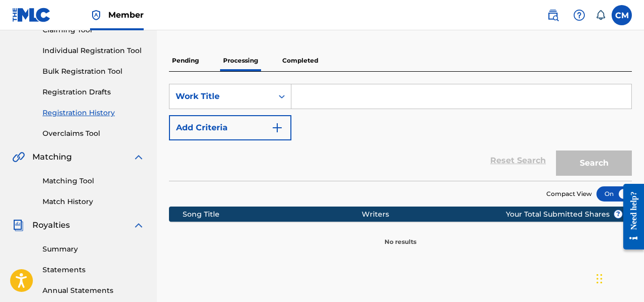 The image size is (644, 302). Describe the element at coordinates (18, 40) in the screenshot. I see `div: Open Resource Center` at that location.